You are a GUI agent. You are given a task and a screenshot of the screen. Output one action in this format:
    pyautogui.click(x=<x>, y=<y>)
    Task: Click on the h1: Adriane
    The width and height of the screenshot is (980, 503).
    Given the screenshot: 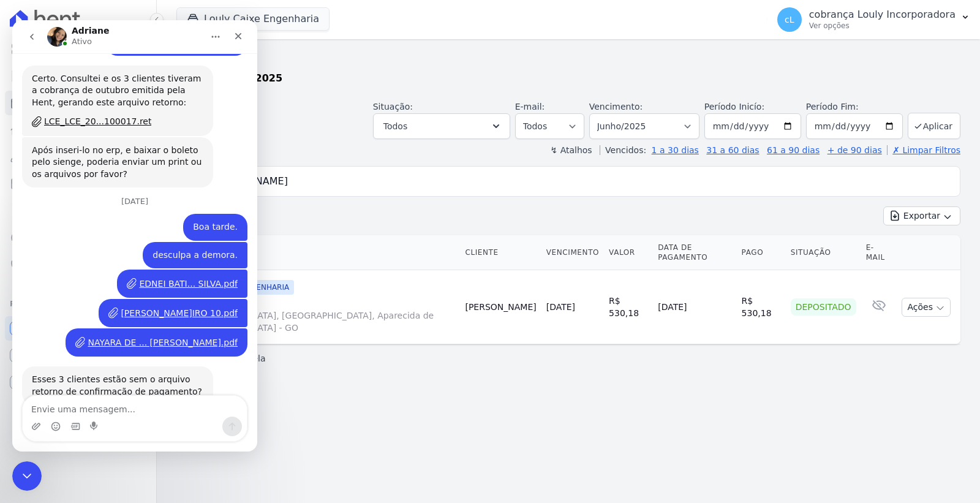 What is the action you would take?
    pyautogui.click(x=78, y=11)
    